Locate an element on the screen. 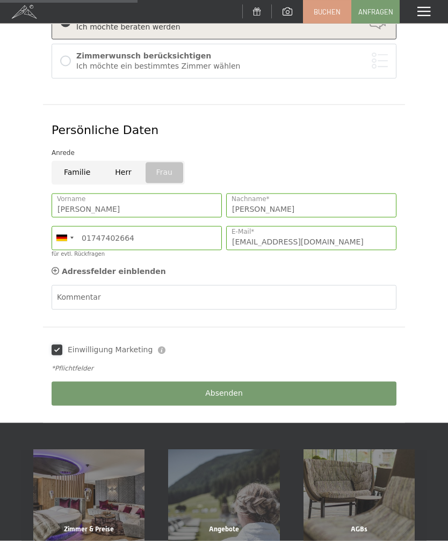 The image size is (448, 541). a: Buchen is located at coordinates (327, 12).